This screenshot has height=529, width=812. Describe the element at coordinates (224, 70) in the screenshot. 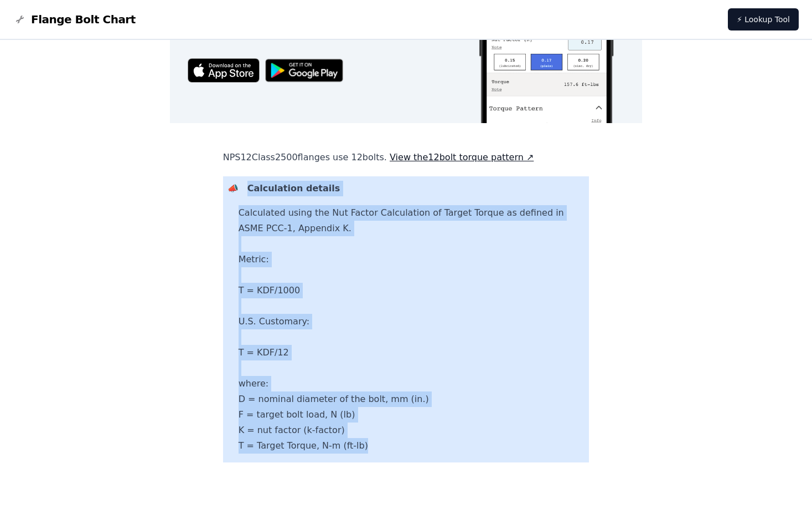

I see `img: App Store badge for the Flange Bolt Chart app` at that location.